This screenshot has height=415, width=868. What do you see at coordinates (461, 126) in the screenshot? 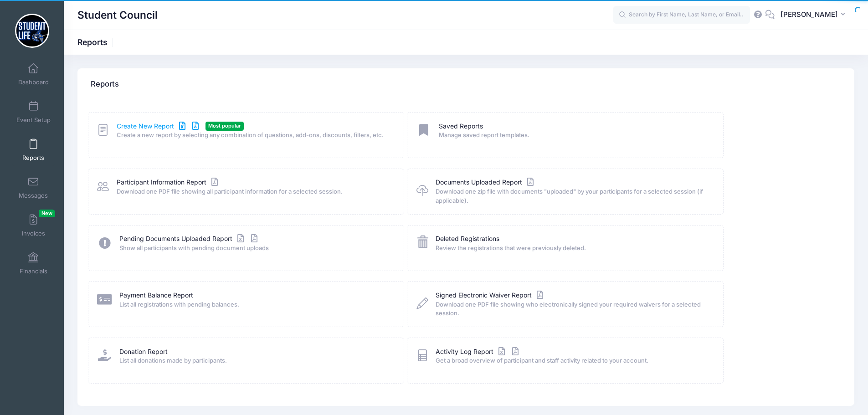
I see `a: Saved Reports` at bounding box center [461, 126].